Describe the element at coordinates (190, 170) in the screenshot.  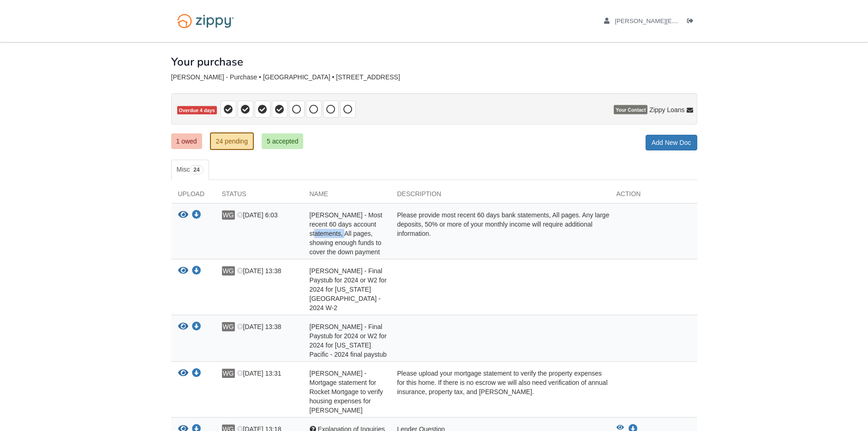
I see `a: Misc` at that location.